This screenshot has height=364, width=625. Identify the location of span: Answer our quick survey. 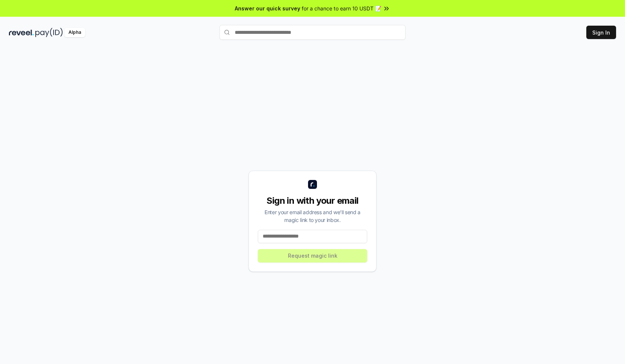
(268, 8).